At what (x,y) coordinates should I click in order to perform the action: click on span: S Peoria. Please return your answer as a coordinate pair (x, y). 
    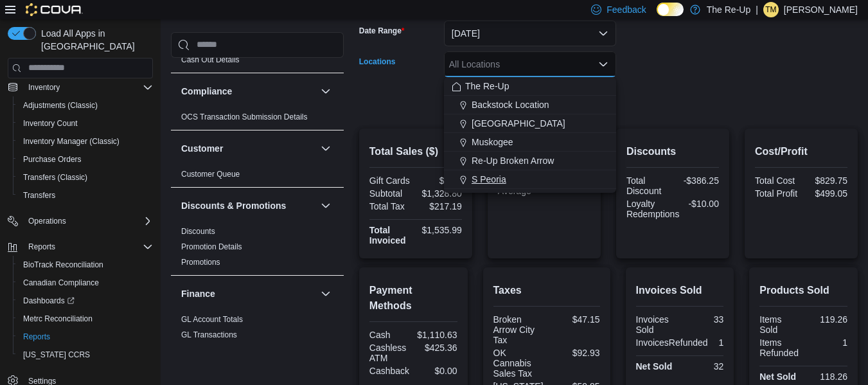
    Looking at the image, I should click on (488, 179).